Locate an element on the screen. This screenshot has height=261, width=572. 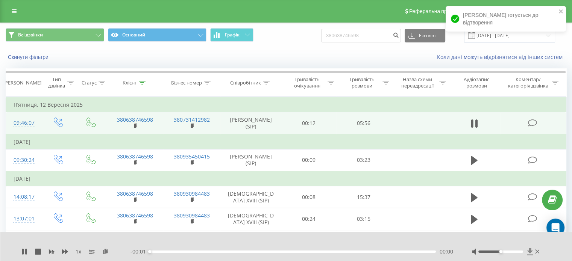
input: Пошук за номером is located at coordinates (361, 36).